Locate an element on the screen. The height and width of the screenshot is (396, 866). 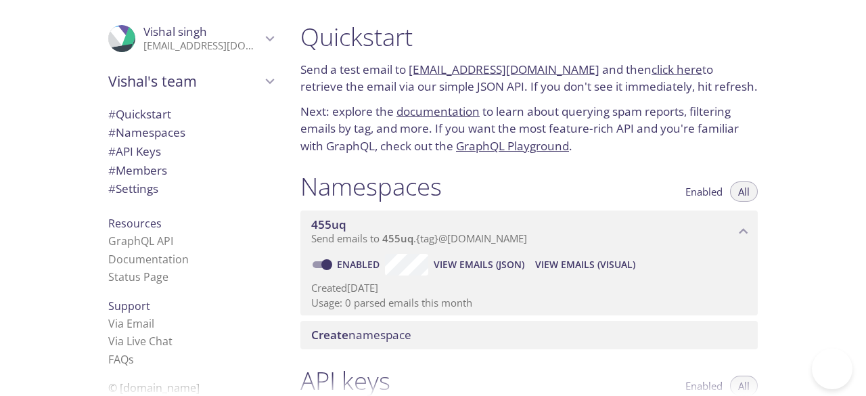
span: namespace is located at coordinates (361, 334).